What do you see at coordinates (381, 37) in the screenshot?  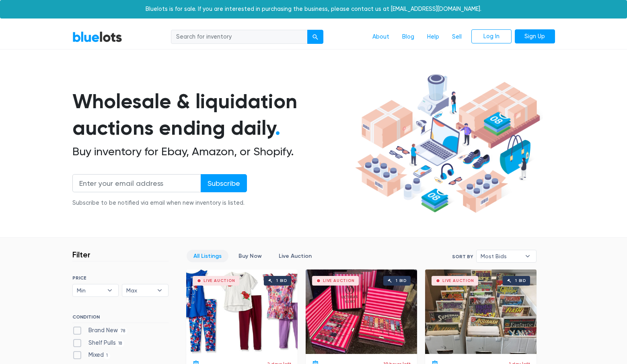 I see `a: About` at bounding box center [381, 37].